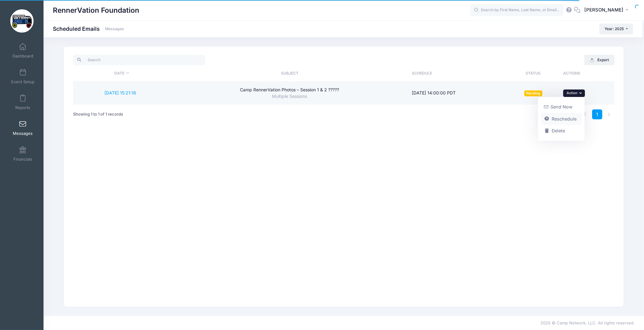 Image resolution: width=644 pixels, height=330 pixels. I want to click on span: Reports, so click(23, 107).